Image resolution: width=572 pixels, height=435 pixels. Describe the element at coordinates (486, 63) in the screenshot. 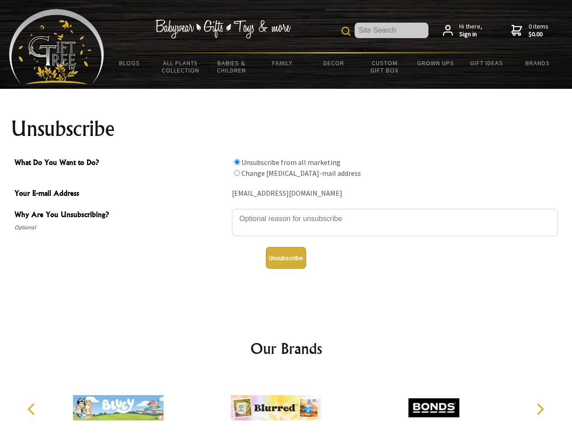

I see `a: Gift Ideas` at that location.